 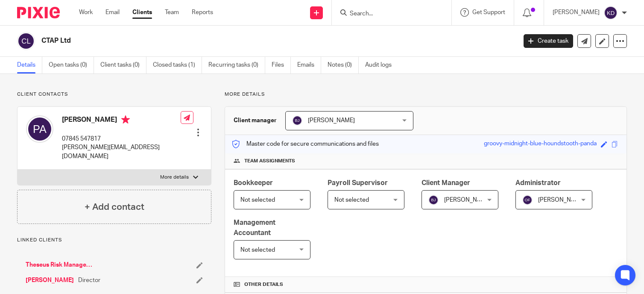 What do you see at coordinates (114, 95) in the screenshot?
I see `p: Client contacts` at bounding box center [114, 95].